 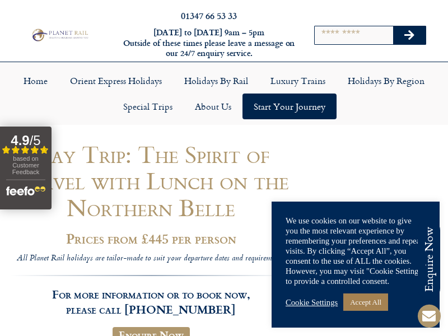 What do you see at coordinates (298, 81) in the screenshot?
I see `a: Luxury Trains` at bounding box center [298, 81].